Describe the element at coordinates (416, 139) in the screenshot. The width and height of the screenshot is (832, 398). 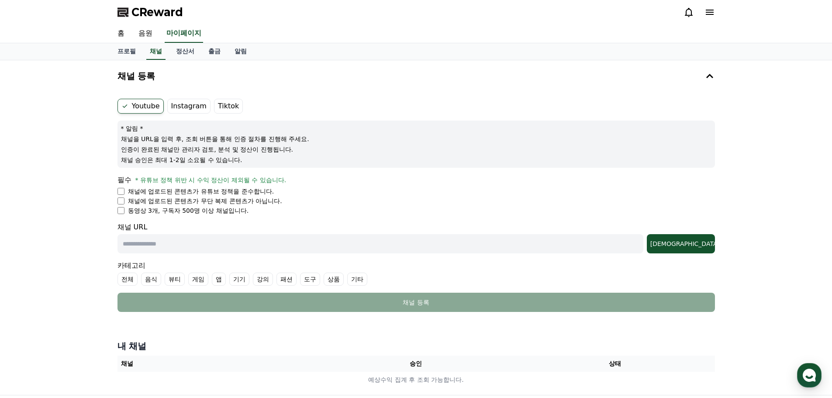
I see `p: 채널을 URL을 입력 후, 조회 버튼을 통해 인증 절차를 진행해 주세요.` at that location.